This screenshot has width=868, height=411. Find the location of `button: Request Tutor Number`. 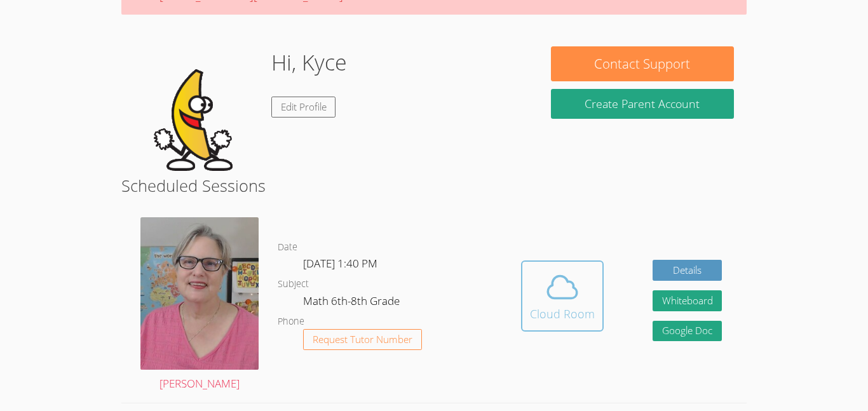

button: Request Tutor Number is located at coordinates (362, 339).